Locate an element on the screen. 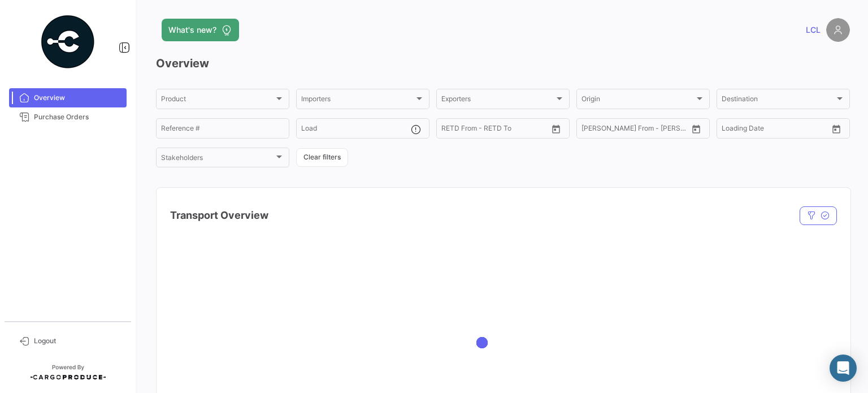  span: Stakeholders is located at coordinates (218, 159).